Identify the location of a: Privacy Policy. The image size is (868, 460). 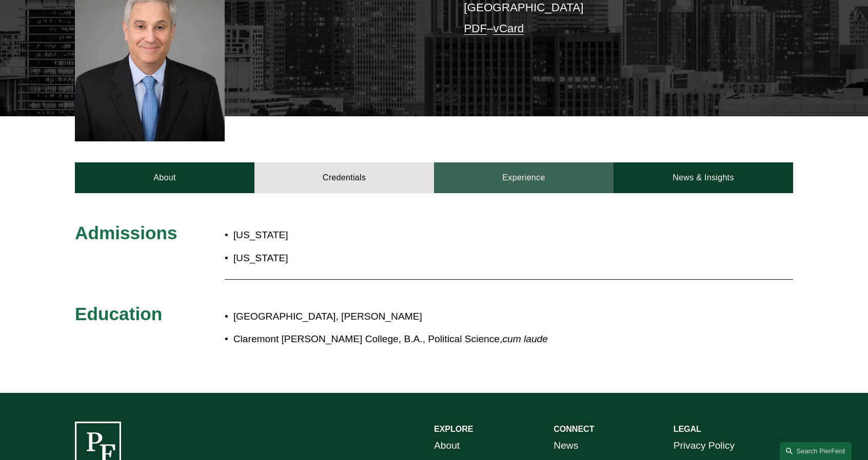
(704, 446).